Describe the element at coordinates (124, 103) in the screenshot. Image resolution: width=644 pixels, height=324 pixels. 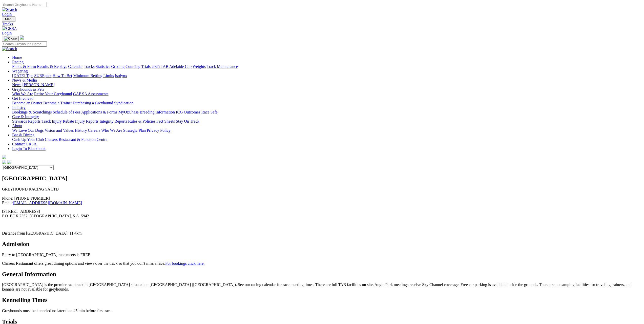
I see `a: Syndication` at that location.